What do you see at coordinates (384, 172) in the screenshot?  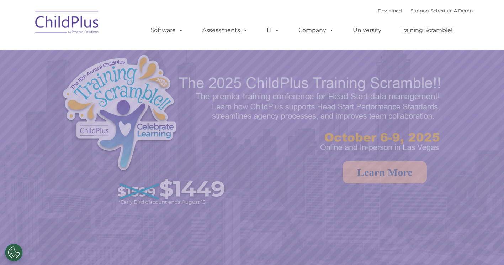 I see `a: Learn More` at bounding box center [384, 172].